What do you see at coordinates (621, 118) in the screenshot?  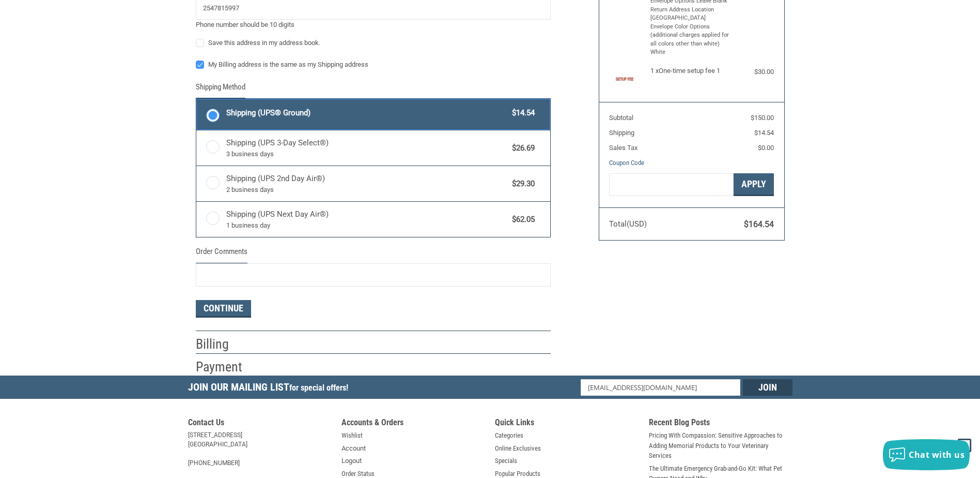 I see `span: Subtotal` at bounding box center [621, 118].